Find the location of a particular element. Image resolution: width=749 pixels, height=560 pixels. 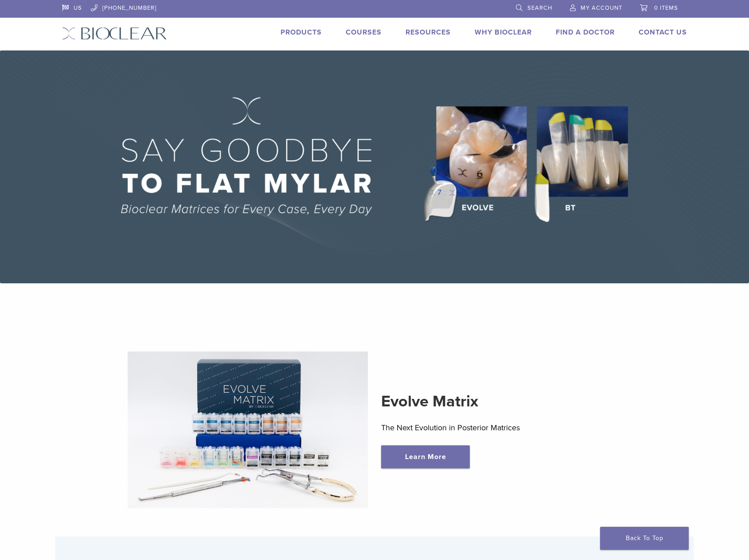

h2: Evolve Matrix is located at coordinates (501, 402).